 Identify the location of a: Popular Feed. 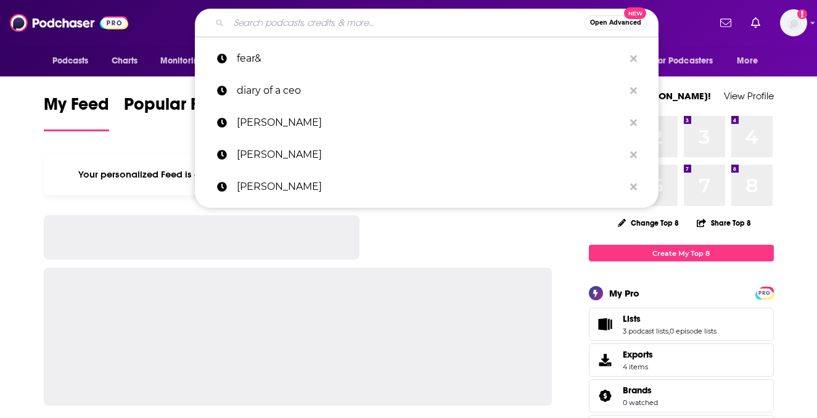
(176, 112).